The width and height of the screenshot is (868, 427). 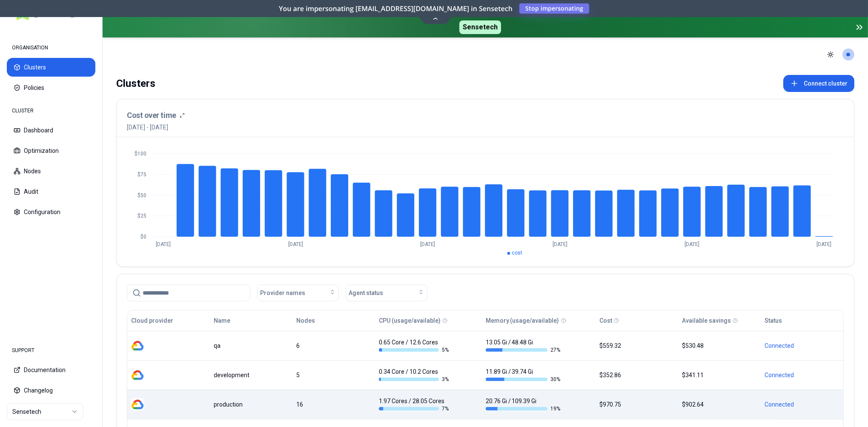 What do you see at coordinates (720, 405) in the screenshot?
I see `div: $902.64` at bounding box center [720, 405].